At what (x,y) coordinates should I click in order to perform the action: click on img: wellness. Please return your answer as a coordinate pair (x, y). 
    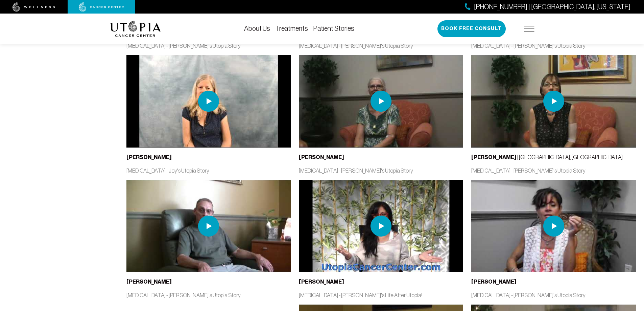
    Looking at the image, I should click on (34, 7).